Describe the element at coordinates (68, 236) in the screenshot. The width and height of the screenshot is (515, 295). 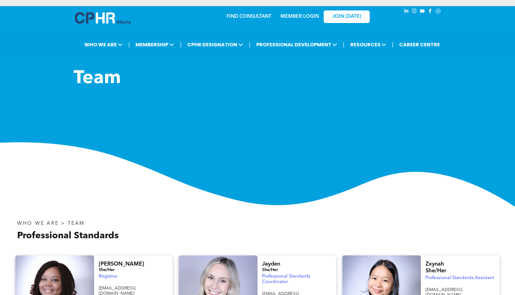
I see `span: Professional Standards` at that location.